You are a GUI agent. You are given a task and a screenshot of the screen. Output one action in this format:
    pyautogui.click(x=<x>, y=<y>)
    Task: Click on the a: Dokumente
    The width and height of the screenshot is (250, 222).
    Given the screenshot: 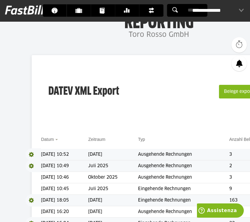 What is the action you would take?
    pyautogui.click(x=103, y=11)
    